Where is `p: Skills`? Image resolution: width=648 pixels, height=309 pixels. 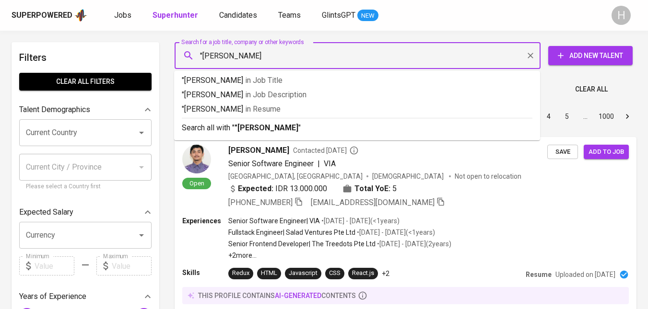
p: Skills is located at coordinates (205, 273).